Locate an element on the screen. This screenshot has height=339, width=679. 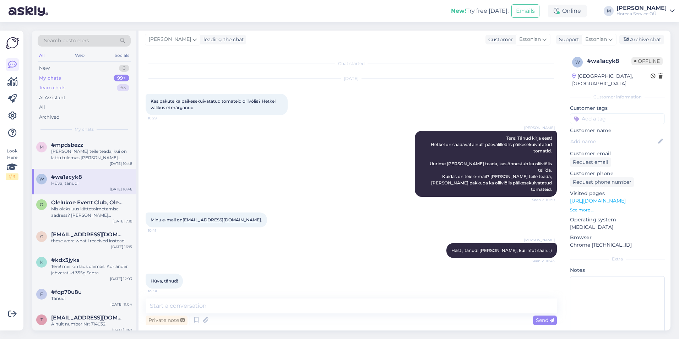
span: Hüva, tänud! is located at coordinates (164, 280).